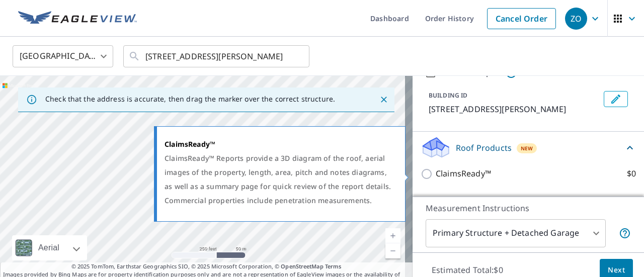 The height and width of the screenshot is (277, 644). What do you see at coordinates (631, 173) in the screenshot?
I see `p: $0` at bounding box center [631, 173].